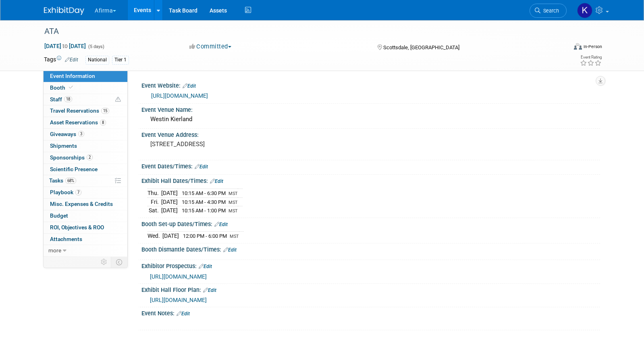 The height and width of the screenshot is (346, 644). What do you see at coordinates (548, 11) in the screenshot?
I see `a: Search` at bounding box center [548, 11].